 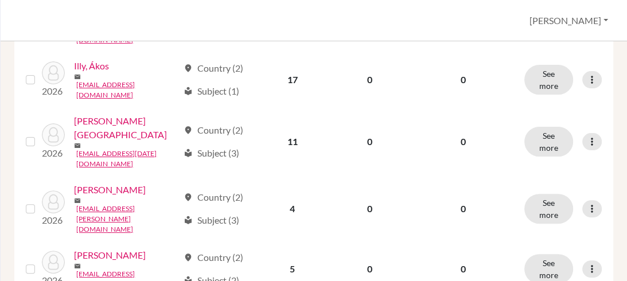 What do you see at coordinates (211, 91) in the screenshot?
I see `div: Subject (1)` at bounding box center [211, 91].